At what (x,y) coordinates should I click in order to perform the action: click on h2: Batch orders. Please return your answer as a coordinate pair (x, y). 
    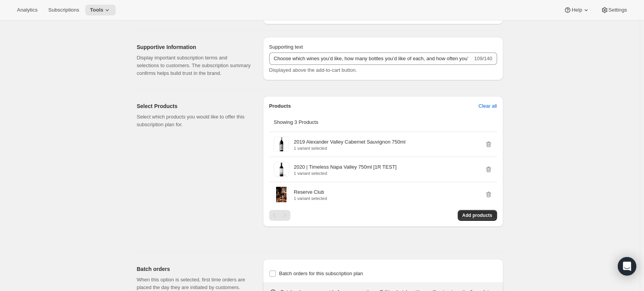
    Looking at the image, I should click on (193, 269).